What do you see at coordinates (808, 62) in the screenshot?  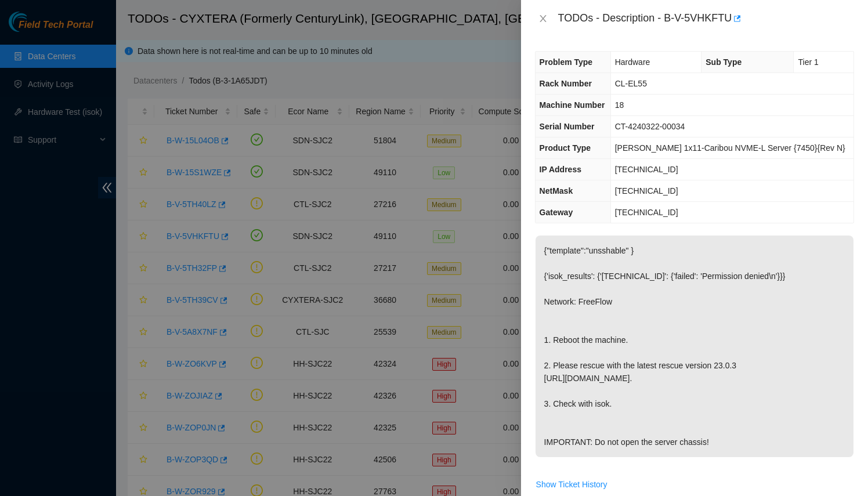 I see `span: Tier 1` at bounding box center [808, 62].